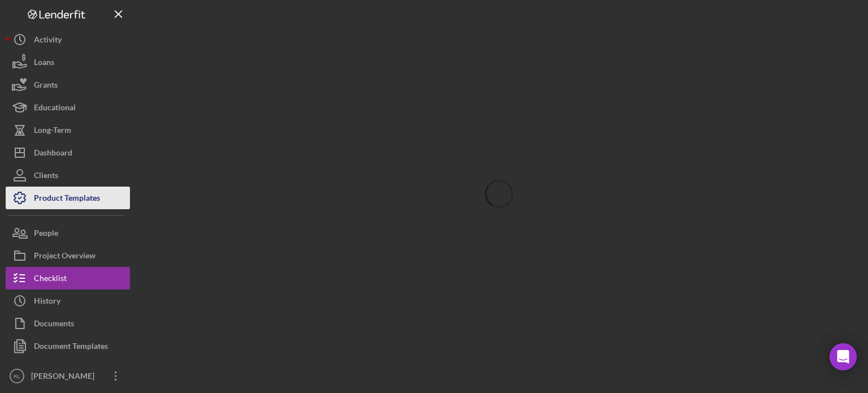  Describe the element at coordinates (68, 40) in the screenshot. I see `button: Activity` at that location.